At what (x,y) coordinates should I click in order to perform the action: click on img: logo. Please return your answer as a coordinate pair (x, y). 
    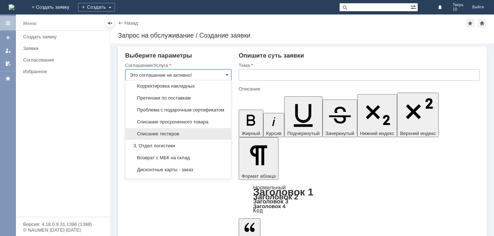
    Looking at the image, I should click on (12, 7).